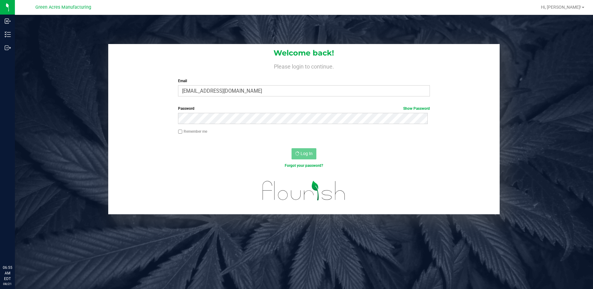  Describe the element at coordinates (7, 284) in the screenshot. I see `p: 08/21` at that location.